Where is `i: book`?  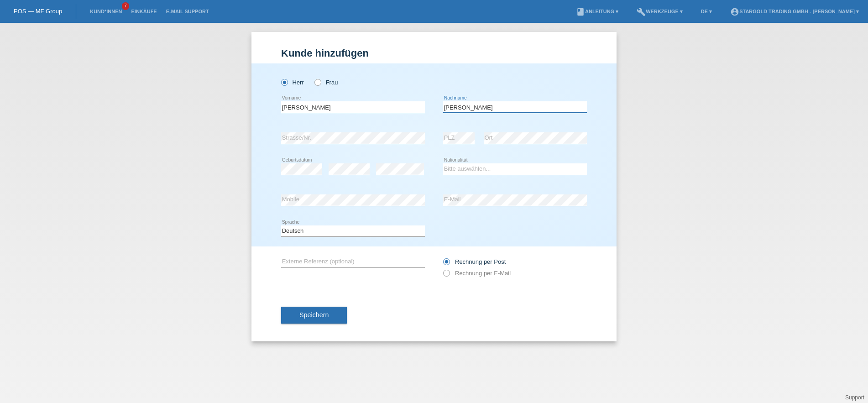
i: book is located at coordinates (581, 12).